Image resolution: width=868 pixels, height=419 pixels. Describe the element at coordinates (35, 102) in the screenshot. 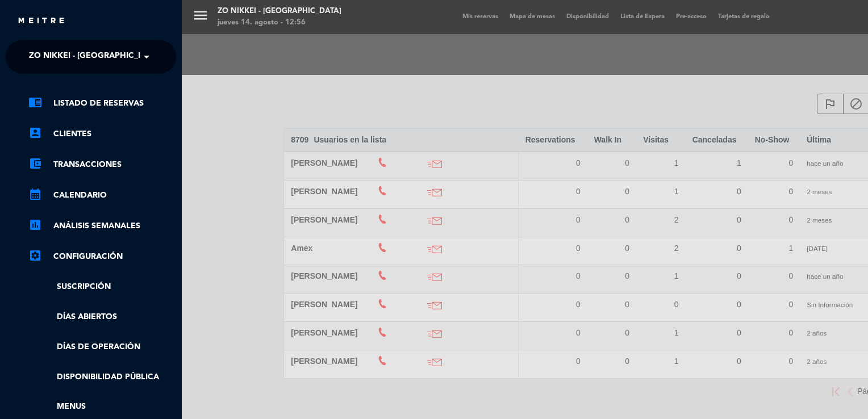

I see `i: chrome_reader_mode` at that location.